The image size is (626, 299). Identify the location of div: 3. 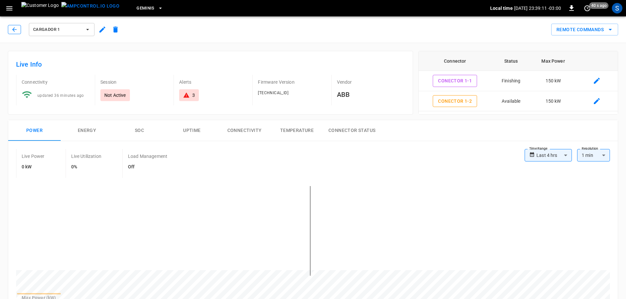
(194, 95).